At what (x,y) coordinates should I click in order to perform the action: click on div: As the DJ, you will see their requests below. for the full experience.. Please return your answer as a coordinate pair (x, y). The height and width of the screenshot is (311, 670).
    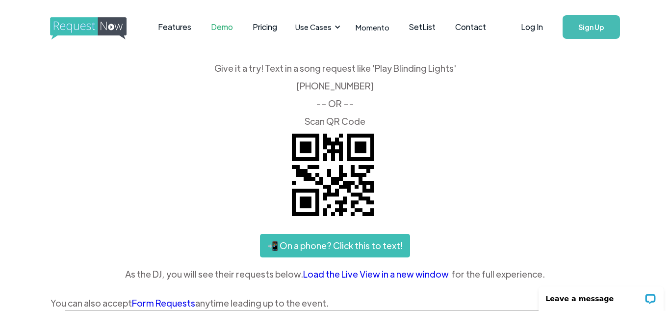
    Looking at the image, I should click on (335, 274).